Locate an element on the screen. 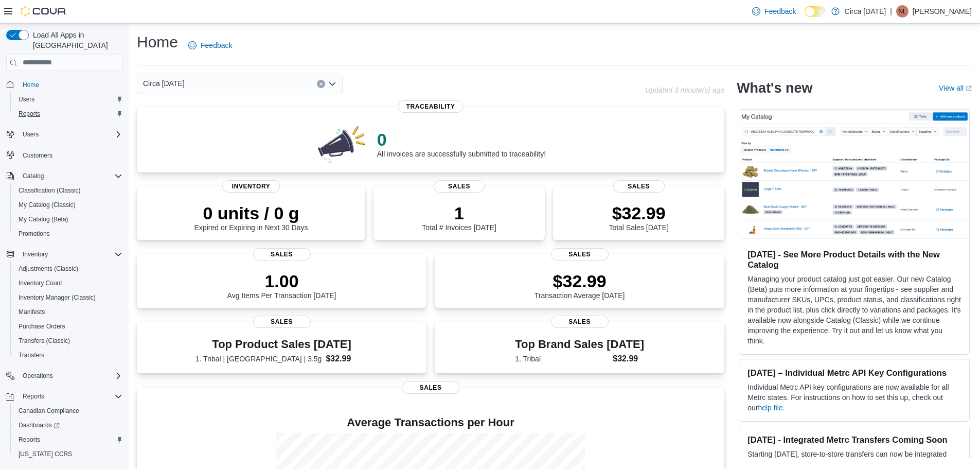  span: Purchase Orders is located at coordinates (68, 326).